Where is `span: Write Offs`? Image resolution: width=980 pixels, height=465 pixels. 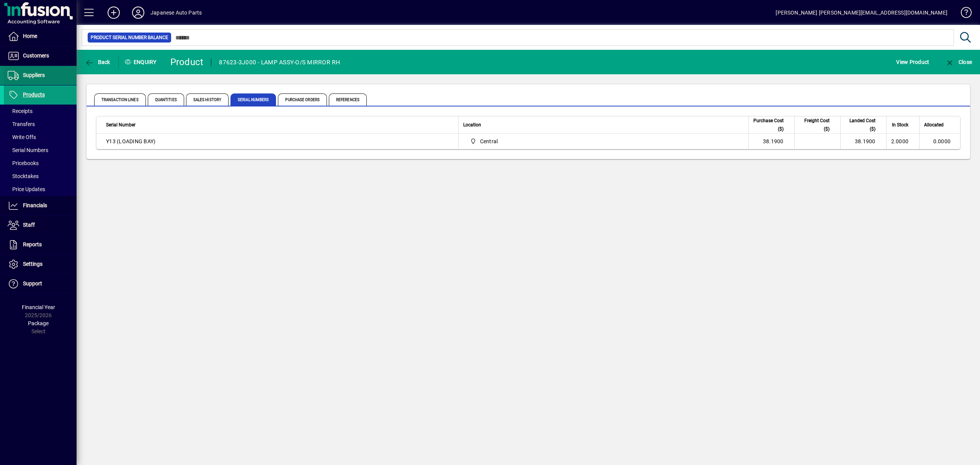
span: Write Offs is located at coordinates (22, 137).